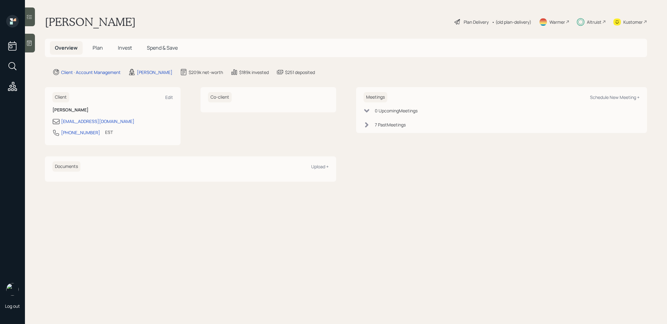  Describe the element at coordinates (320, 166) in the screenshot. I see `div: Upload +` at that location.